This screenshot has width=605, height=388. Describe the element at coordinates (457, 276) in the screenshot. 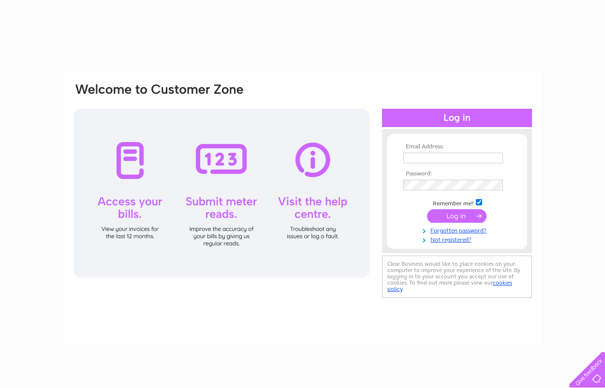

I see `div: Clear Business would like to place cookies on your computer to improve your experience of the sit...` at that location.